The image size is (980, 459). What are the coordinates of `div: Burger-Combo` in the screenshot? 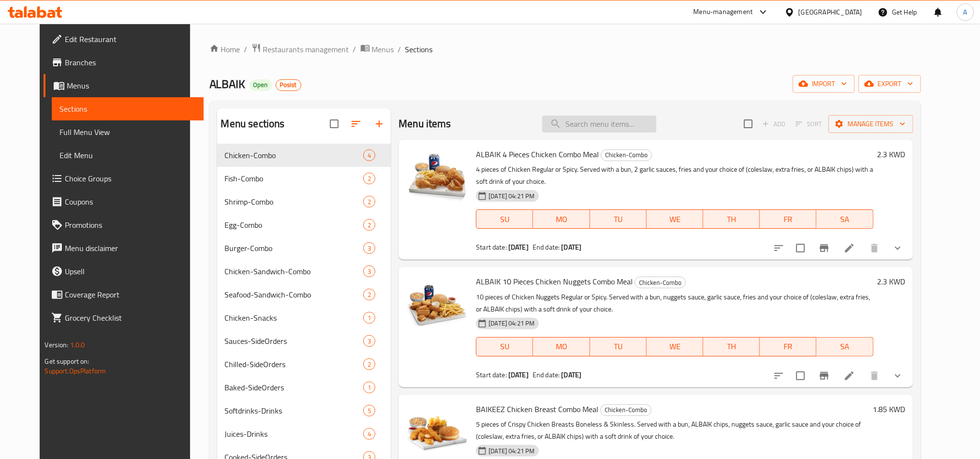 It's located at (294, 247).